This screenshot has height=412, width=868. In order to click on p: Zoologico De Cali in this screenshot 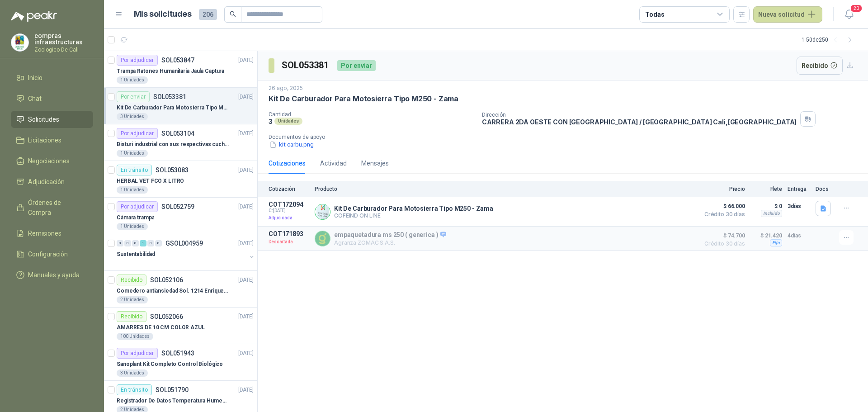, I will do `click(63, 50)`.